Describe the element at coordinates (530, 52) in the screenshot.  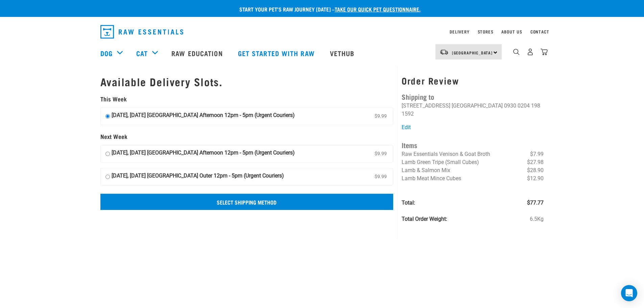
I see `img: user.png` at that location.